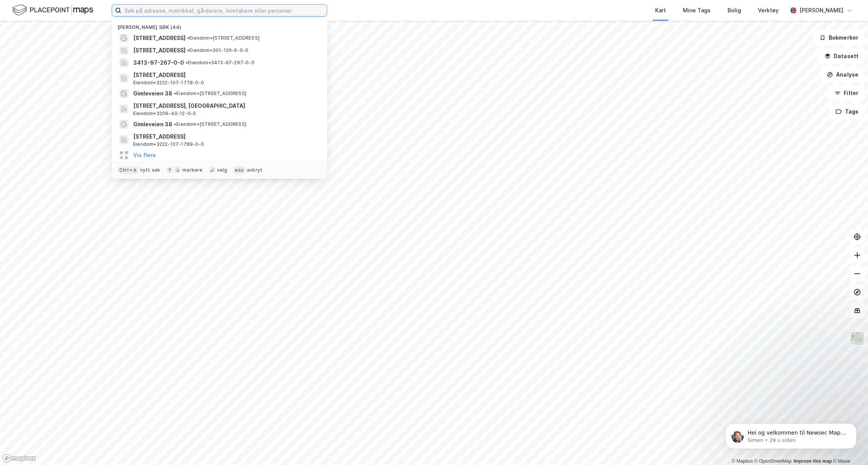 This screenshot has width=868, height=465. Describe the element at coordinates (857, 339) in the screenshot. I see `img: Z` at that location.